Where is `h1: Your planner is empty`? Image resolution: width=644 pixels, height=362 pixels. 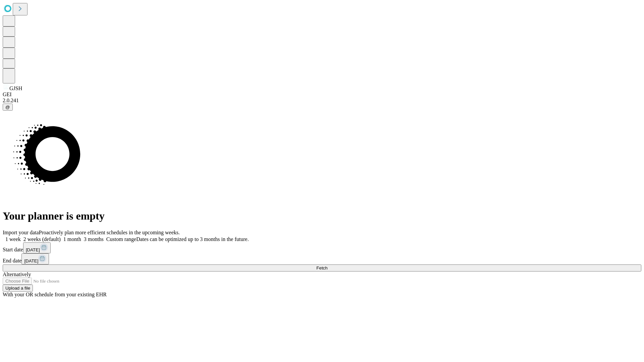
h1: Your planner is empty is located at coordinates (322, 216).